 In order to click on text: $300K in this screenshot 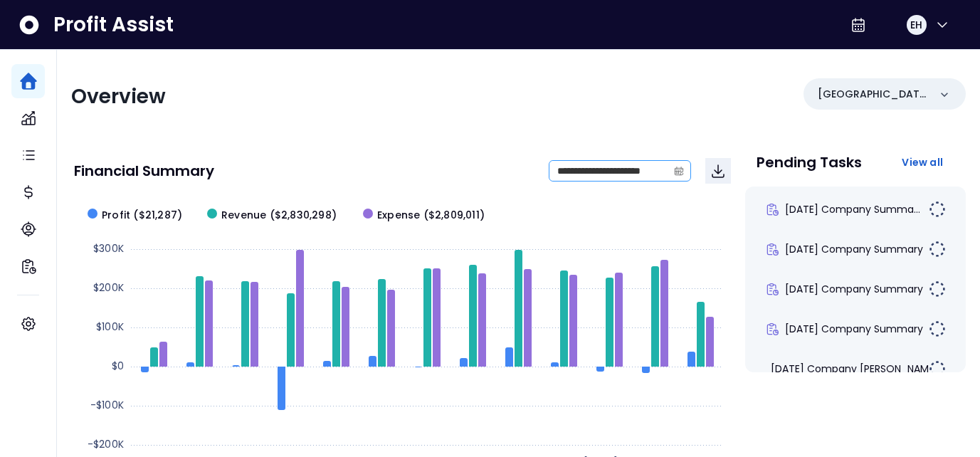, I will do `click(108, 249)`.